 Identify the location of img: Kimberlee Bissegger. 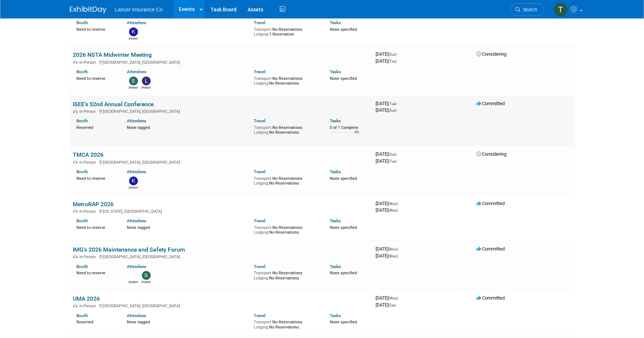
(133, 181).